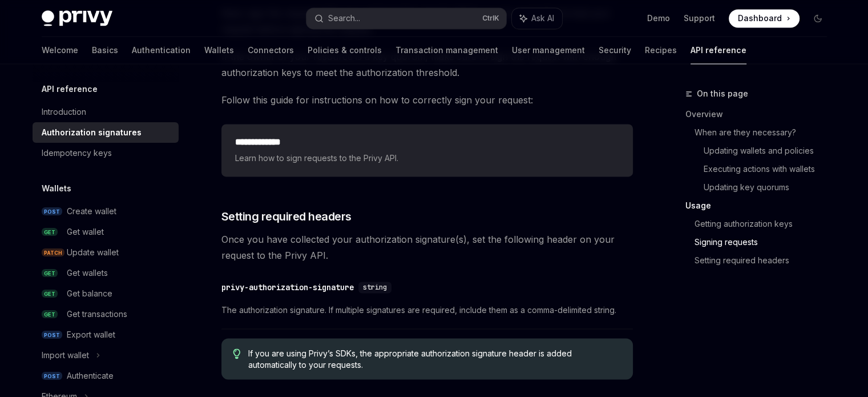 The width and height of the screenshot is (868, 397). Describe the element at coordinates (761, 205) in the screenshot. I see `a: Usage` at that location.